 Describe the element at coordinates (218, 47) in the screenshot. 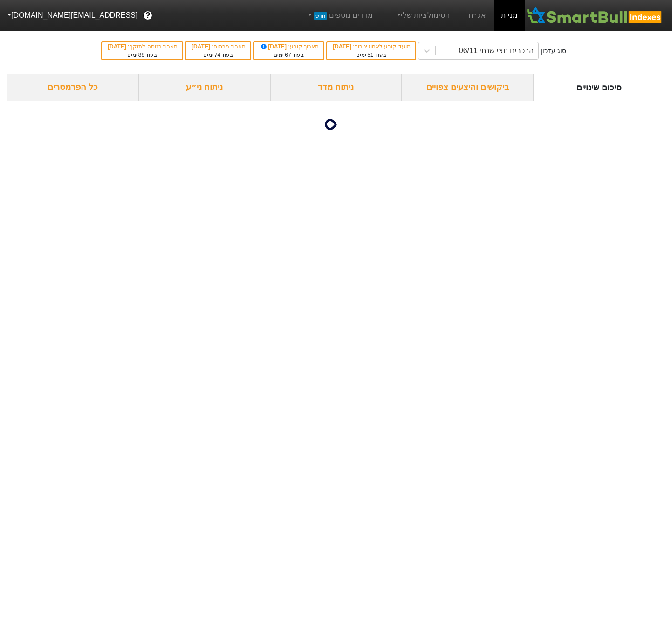

I see `div: תאריך פרסום :` at that location.